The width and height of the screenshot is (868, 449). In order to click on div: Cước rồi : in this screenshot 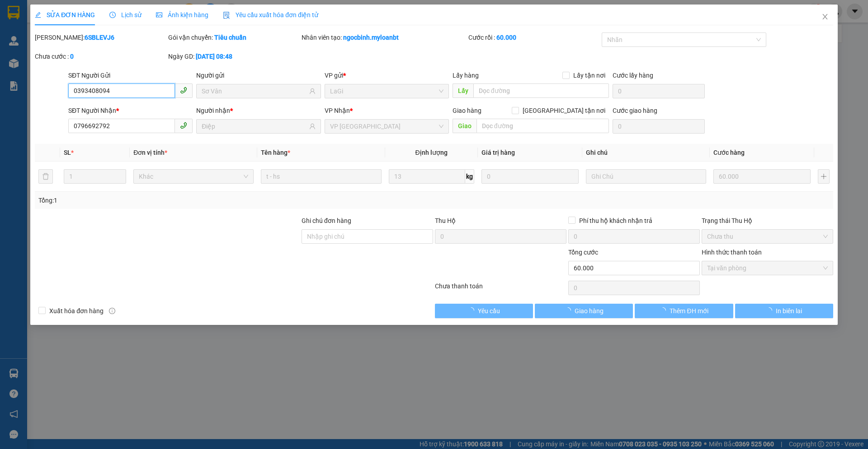, I will do `click(534, 37)`.